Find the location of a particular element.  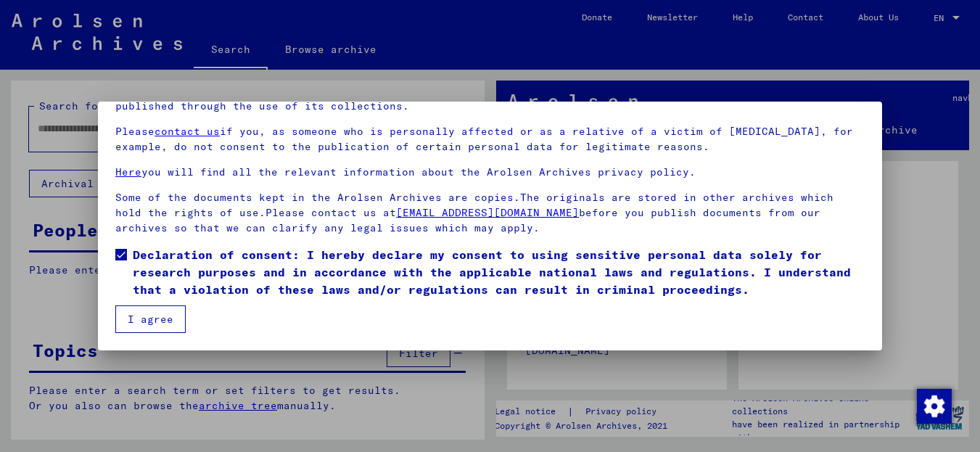

a: contact us is located at coordinates (187, 131).